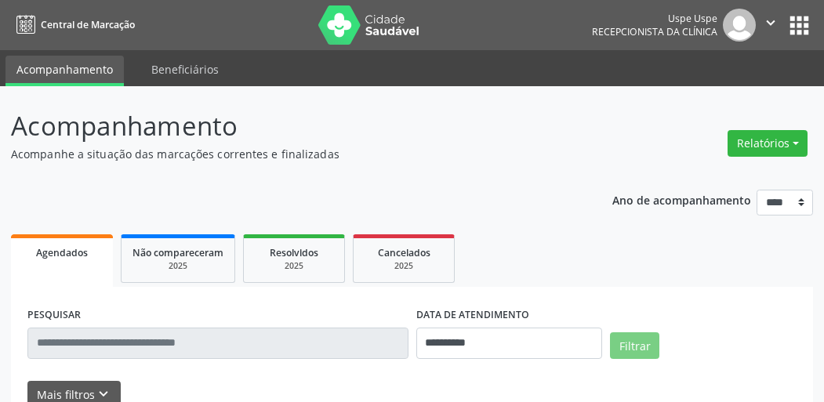 The image size is (824, 402). What do you see at coordinates (62, 252) in the screenshot?
I see `span: Agendados` at bounding box center [62, 252].